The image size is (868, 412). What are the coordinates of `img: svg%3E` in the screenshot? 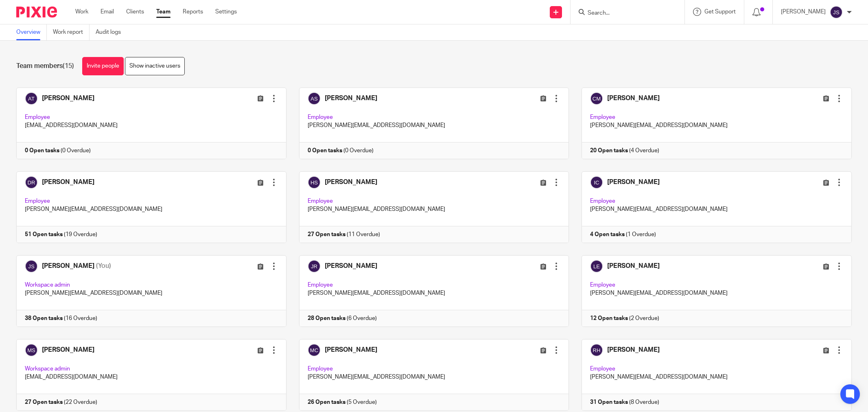 It's located at (836, 12).